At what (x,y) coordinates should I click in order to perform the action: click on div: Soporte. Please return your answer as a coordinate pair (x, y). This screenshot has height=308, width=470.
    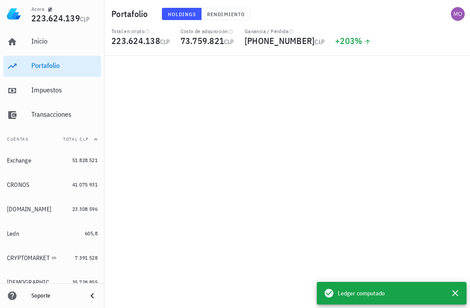
    Looking at the image, I should click on (56, 296).